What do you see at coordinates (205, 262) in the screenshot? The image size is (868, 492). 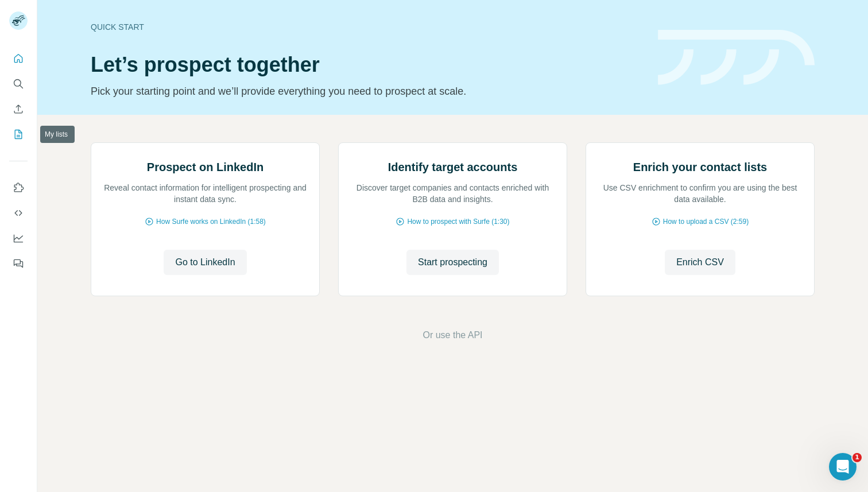 I see `span: Go to LinkedIn` at bounding box center [205, 262].